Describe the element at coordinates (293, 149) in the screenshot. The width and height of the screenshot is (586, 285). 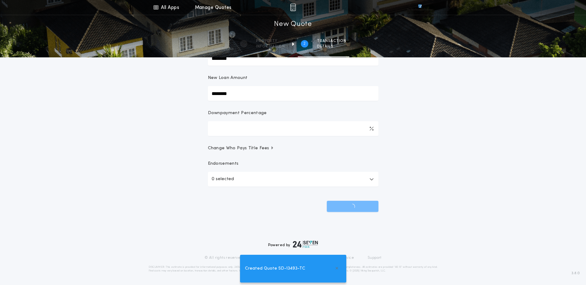
I see `button: Change Who Pays Title Fees` at that location.